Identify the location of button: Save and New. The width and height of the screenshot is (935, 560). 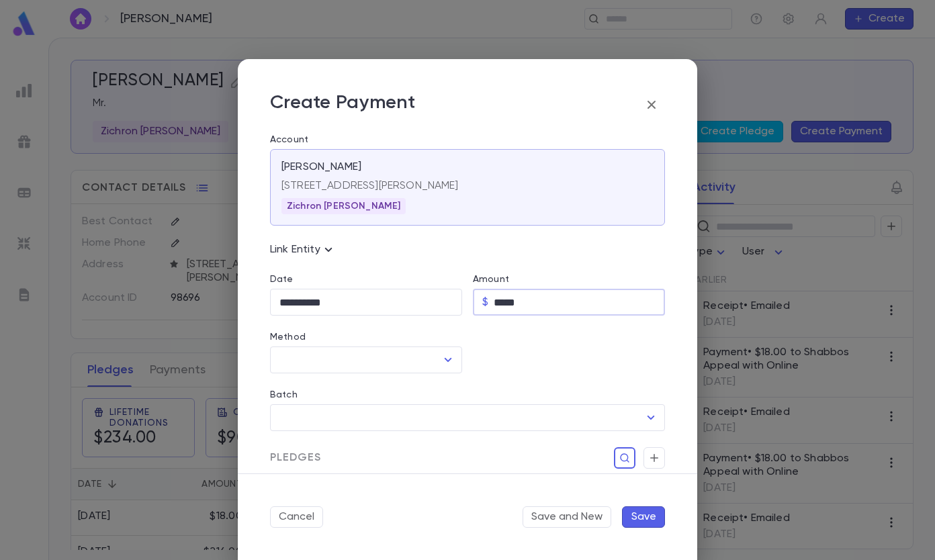
(567, 517).